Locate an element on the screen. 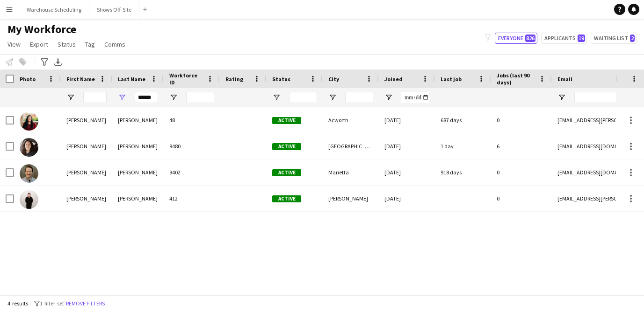  span: Photo is located at coordinates (28, 79).